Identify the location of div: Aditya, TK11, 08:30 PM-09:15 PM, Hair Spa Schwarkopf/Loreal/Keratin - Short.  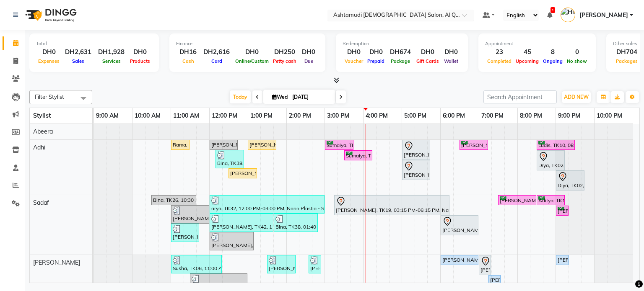
(550, 200).